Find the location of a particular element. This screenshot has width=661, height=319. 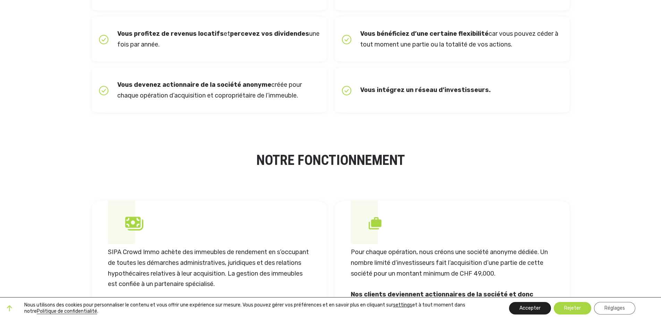

strong: Vous bénéficiez d’une certaine flexibilité is located at coordinates (424, 34).